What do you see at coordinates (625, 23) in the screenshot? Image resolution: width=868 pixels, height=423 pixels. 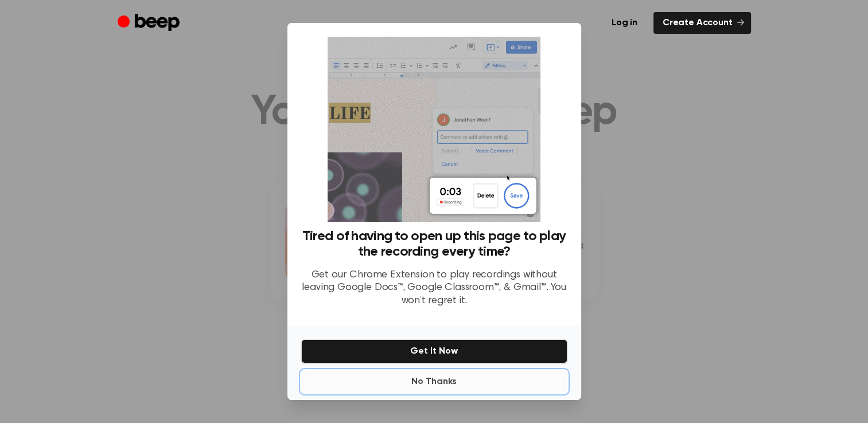 I see `a: Log in` at bounding box center [625, 23].